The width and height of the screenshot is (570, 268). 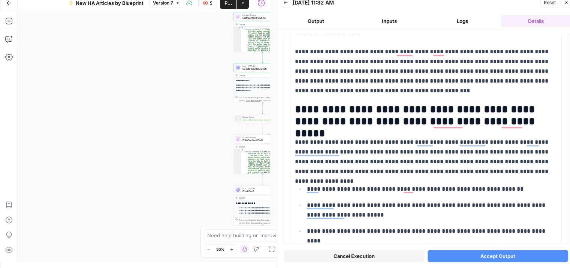 I want to click on div: Power AgentAdd Internal Links Avoid Highlights - Fork, so click(x=263, y=118).